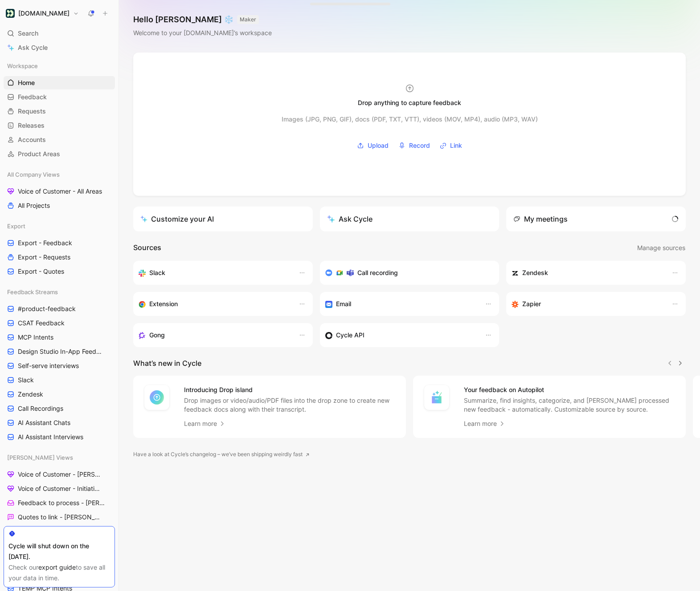 The image size is (700, 591). Describe the element at coordinates (22, 66) in the screenshot. I see `span: Workspace` at that location.